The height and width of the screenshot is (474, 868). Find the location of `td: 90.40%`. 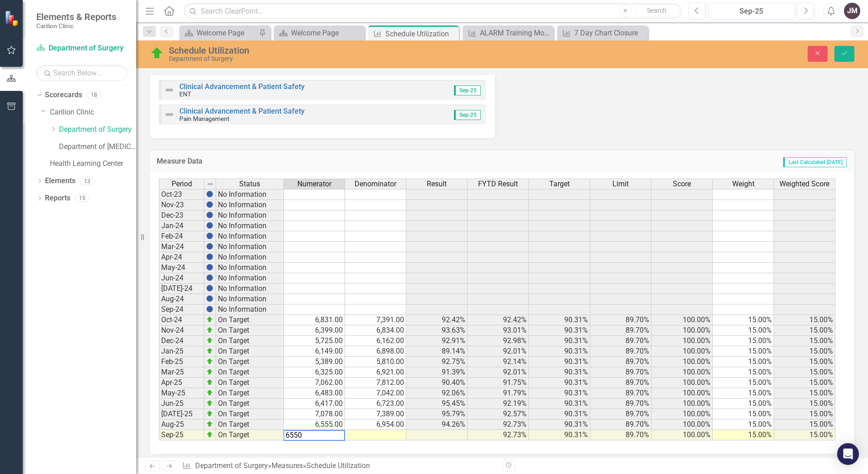

td: 90.40% is located at coordinates (437, 383).